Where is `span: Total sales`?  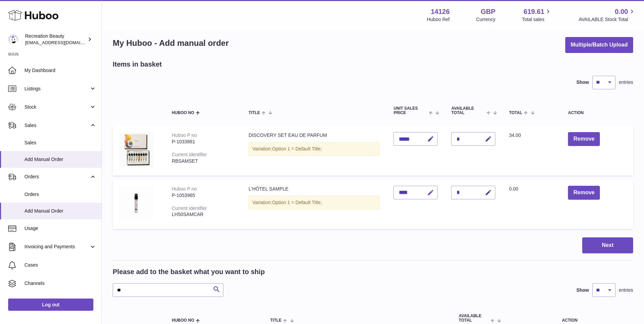 span: Total sales is located at coordinates (537, 19).